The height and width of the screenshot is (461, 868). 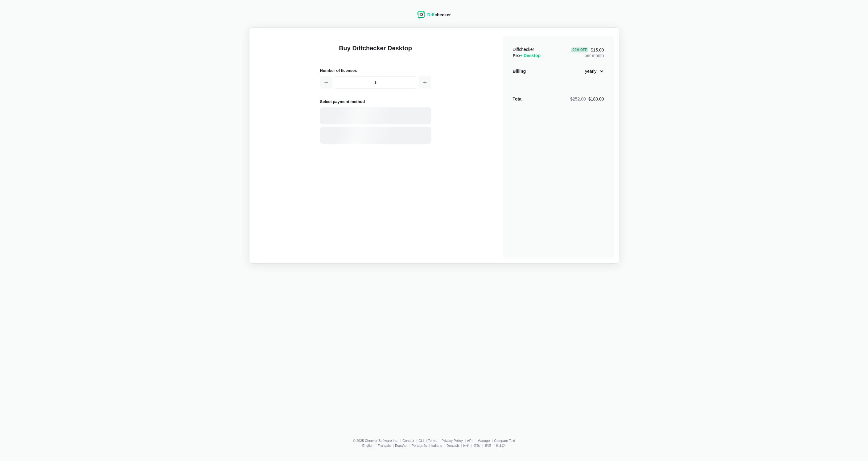 What do you see at coordinates (368, 446) in the screenshot?
I see `a: English` at bounding box center [368, 446].